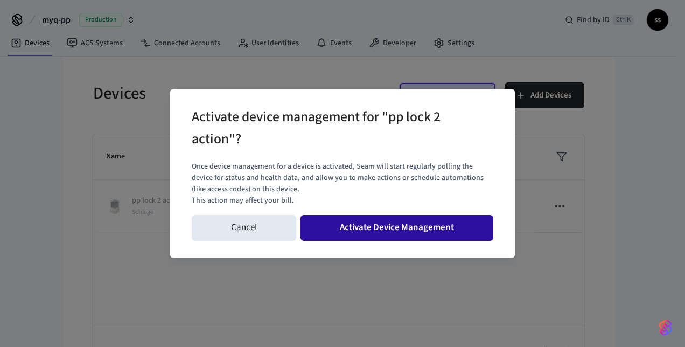  I want to click on button: Cancel, so click(244, 228).